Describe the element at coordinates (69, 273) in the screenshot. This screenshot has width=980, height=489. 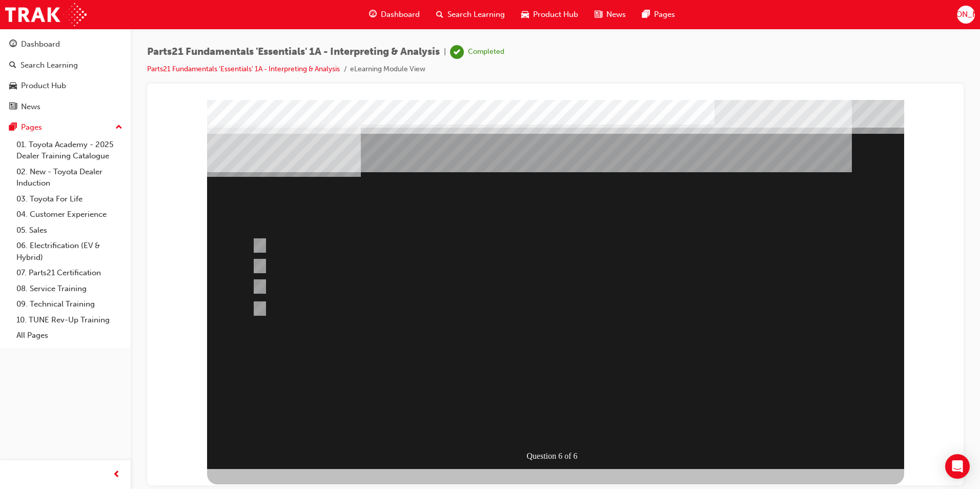
I see `a: 07. Parts21 Certification` at that location.